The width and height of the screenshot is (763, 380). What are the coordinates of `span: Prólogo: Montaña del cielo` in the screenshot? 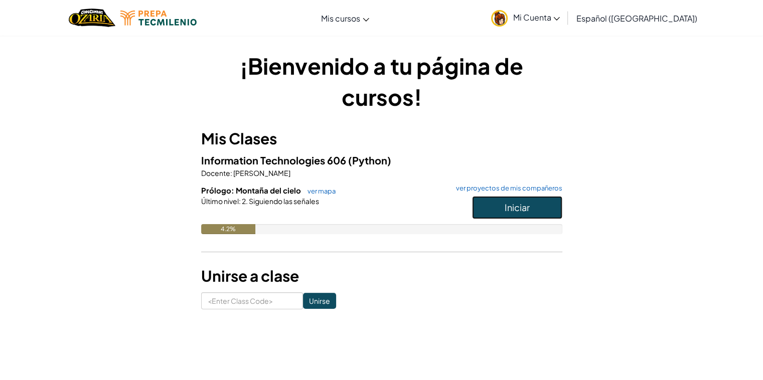 It's located at (252, 190).